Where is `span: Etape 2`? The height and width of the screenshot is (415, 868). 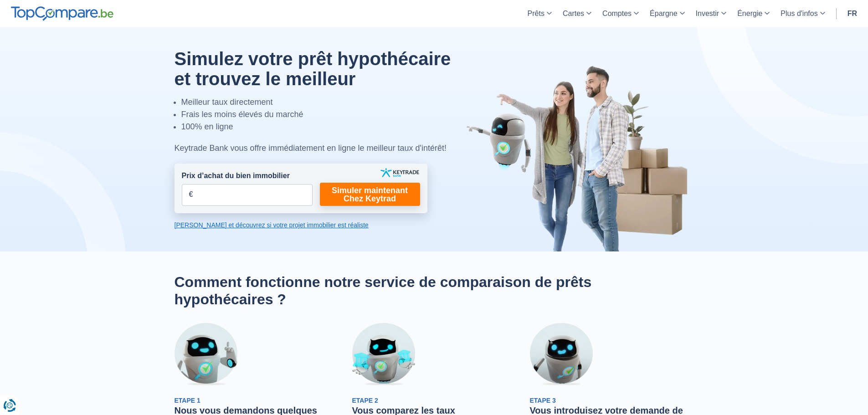
span: Etape 2 is located at coordinates (365, 401).